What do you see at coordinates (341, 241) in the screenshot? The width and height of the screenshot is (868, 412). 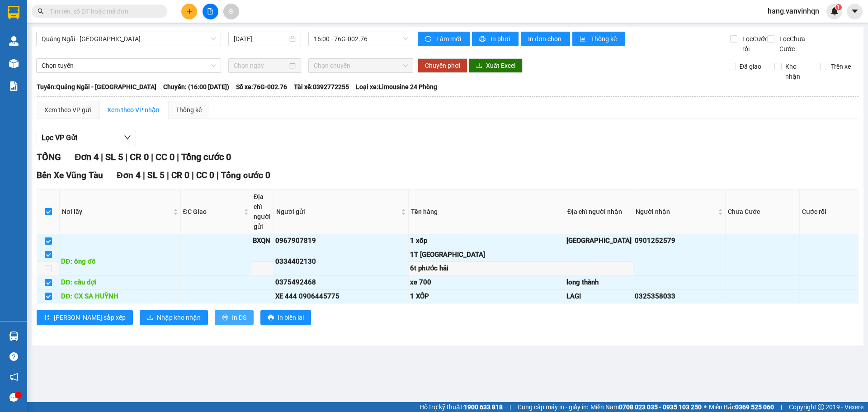 I see `div: 0967907819` at bounding box center [341, 241].